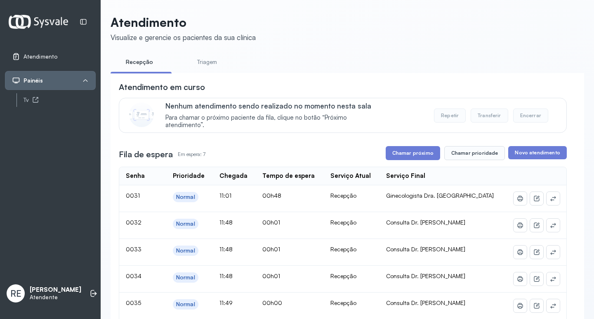  I want to click on span: Atendimento, so click(40, 56).